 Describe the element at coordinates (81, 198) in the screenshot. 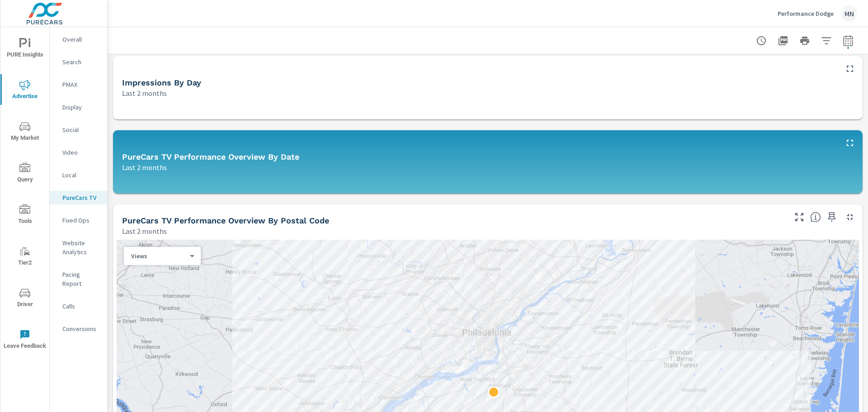

I see `p: PureCars TV` at that location.